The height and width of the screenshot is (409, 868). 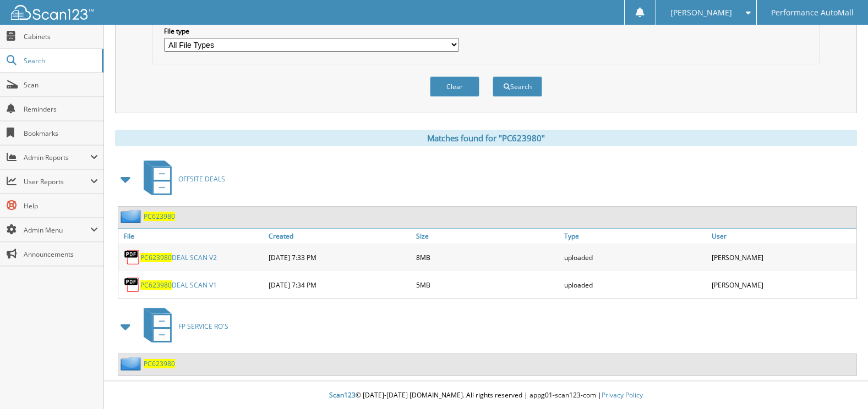 What do you see at coordinates (181, 179) in the screenshot?
I see `a: OFFSITE DEALS` at bounding box center [181, 179].